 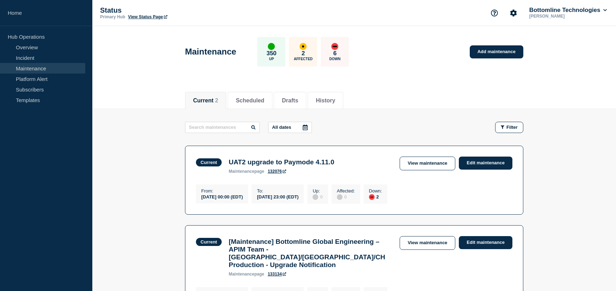 I want to click on a: 133134, so click(x=277, y=274).